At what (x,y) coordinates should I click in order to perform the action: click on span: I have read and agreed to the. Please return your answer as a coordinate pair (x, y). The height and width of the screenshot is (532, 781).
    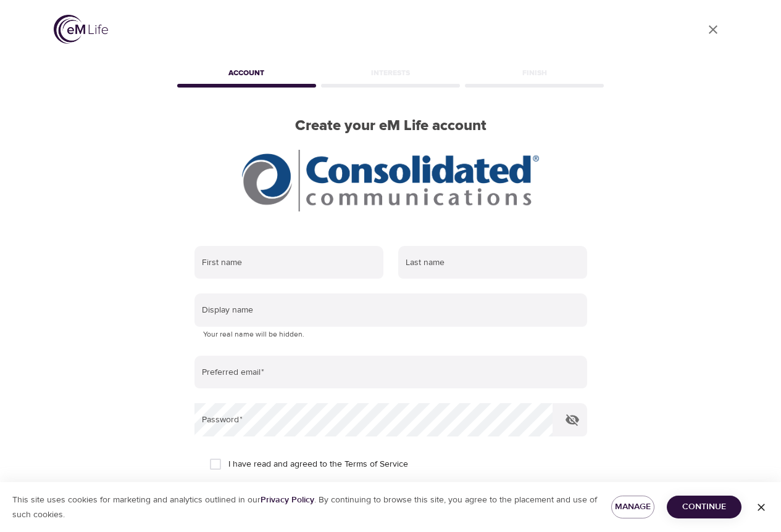
    Looking at the image, I should click on (318, 465).